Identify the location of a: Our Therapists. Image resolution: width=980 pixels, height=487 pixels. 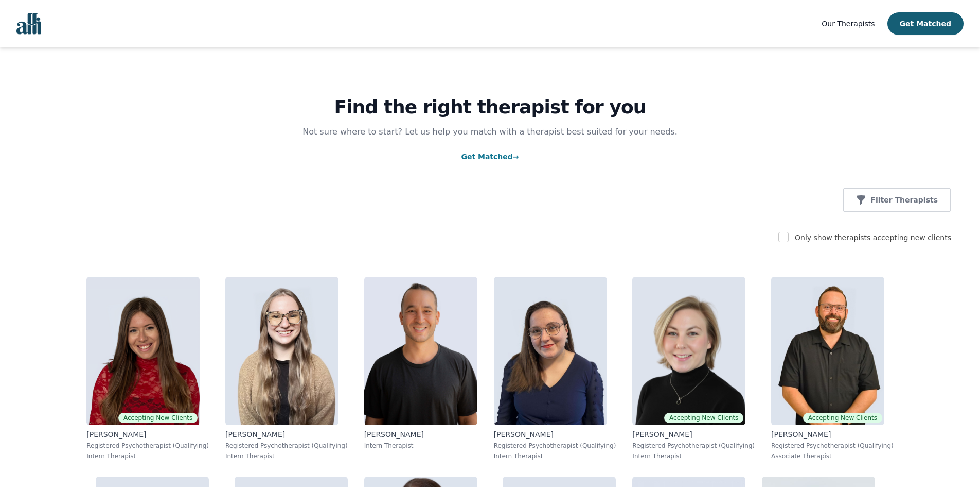
(848, 24).